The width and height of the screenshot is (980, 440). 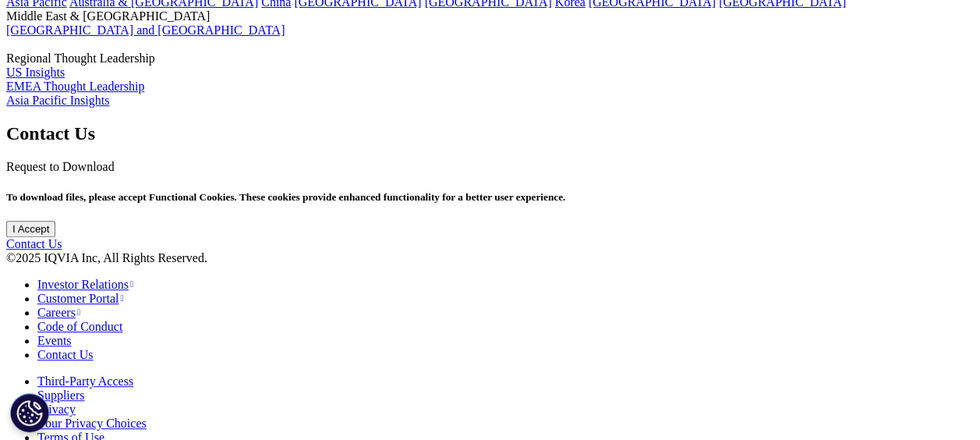 What do you see at coordinates (56, 408) in the screenshot?
I see `a: Privacy` at bounding box center [56, 408].